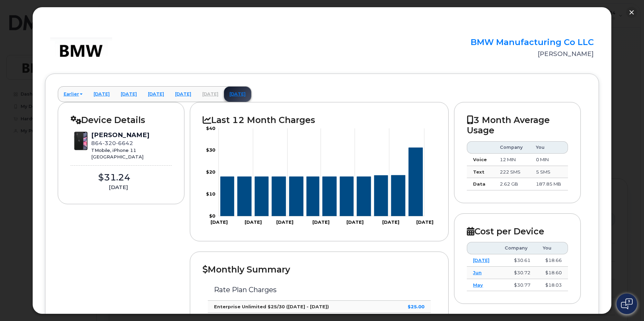  Describe the element at coordinates (322, 182) in the screenshot. I see `g: Series` at that location.